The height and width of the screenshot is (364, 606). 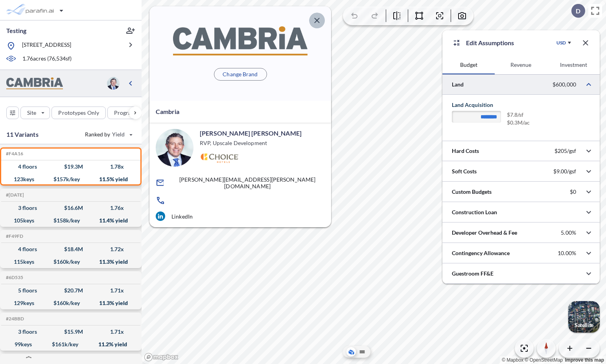 What do you see at coordinates (565, 172) in the screenshot?
I see `p: $9.00/gsf` at bounding box center [565, 172].